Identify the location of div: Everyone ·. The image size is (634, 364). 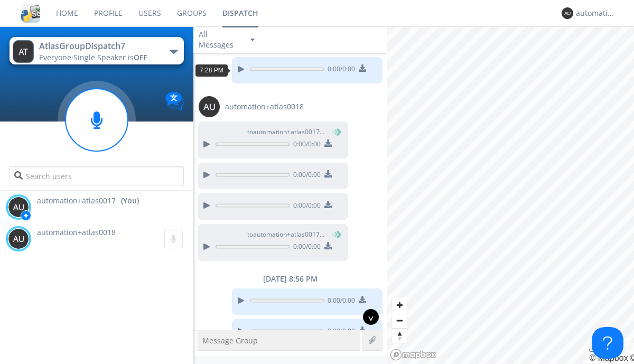
(98, 57).